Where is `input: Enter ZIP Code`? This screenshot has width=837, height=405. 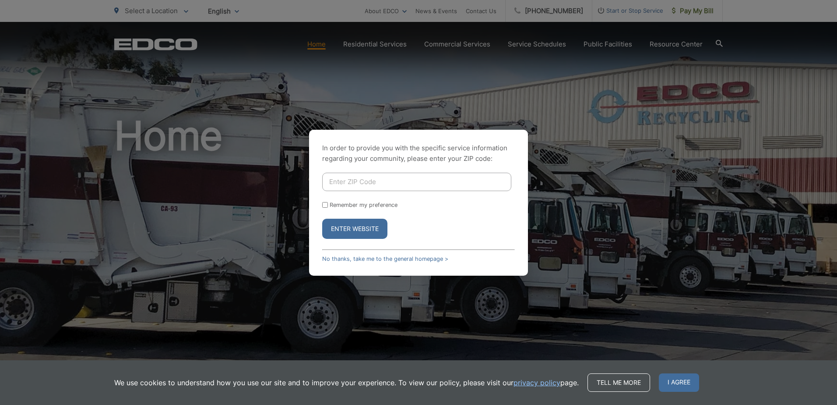 input: Enter ZIP Code is located at coordinates (417, 182).